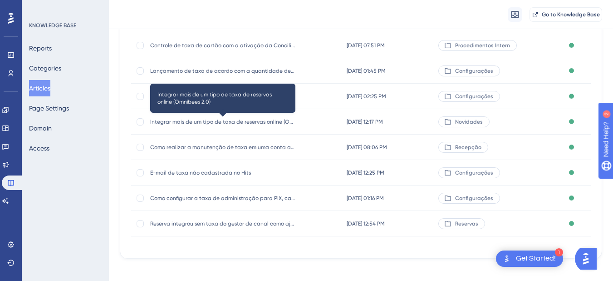 The image size is (613, 281). I want to click on div: Open Get Started! checklist, remaining modules: 1, so click(530, 258).